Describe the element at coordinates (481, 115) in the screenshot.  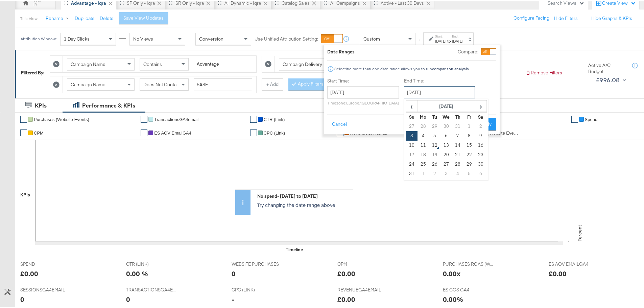
I see `th: Sa` at that location.